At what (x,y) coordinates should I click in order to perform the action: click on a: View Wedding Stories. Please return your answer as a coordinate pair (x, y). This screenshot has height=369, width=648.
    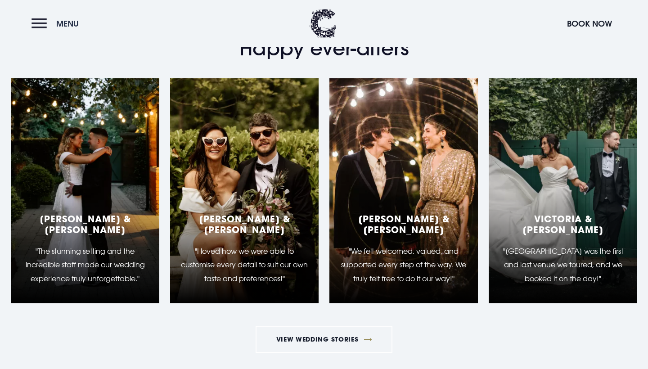
    Looking at the image, I should click on (324, 339).